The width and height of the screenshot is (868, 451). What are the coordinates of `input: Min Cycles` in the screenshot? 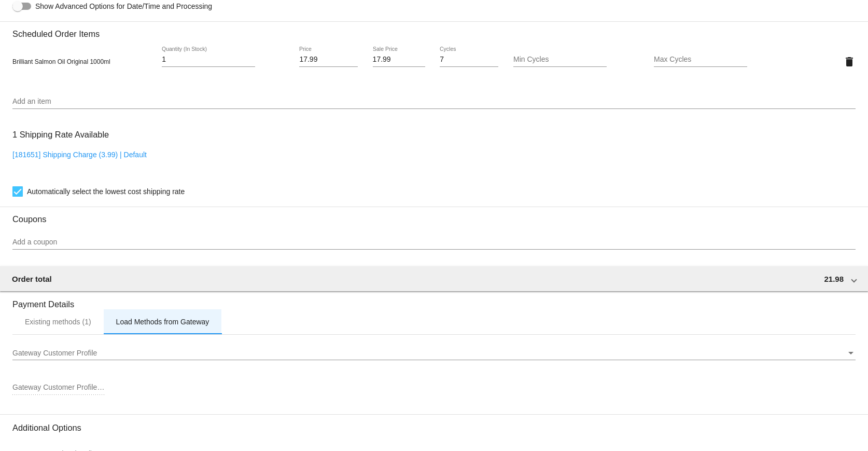 It's located at (559, 59).